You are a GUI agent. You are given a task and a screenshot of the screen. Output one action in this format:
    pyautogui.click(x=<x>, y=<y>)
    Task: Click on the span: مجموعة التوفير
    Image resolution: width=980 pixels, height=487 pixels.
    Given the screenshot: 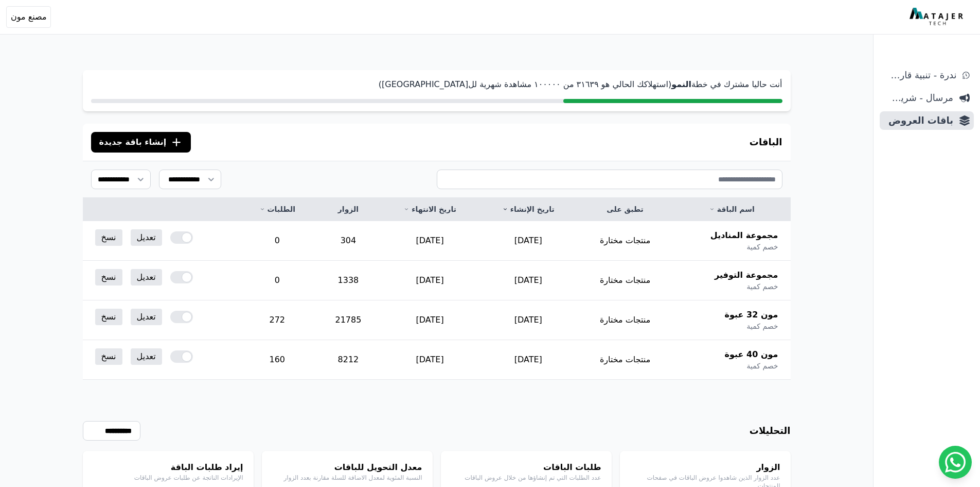 What is the action you would take?
    pyautogui.click(x=746, y=275)
    